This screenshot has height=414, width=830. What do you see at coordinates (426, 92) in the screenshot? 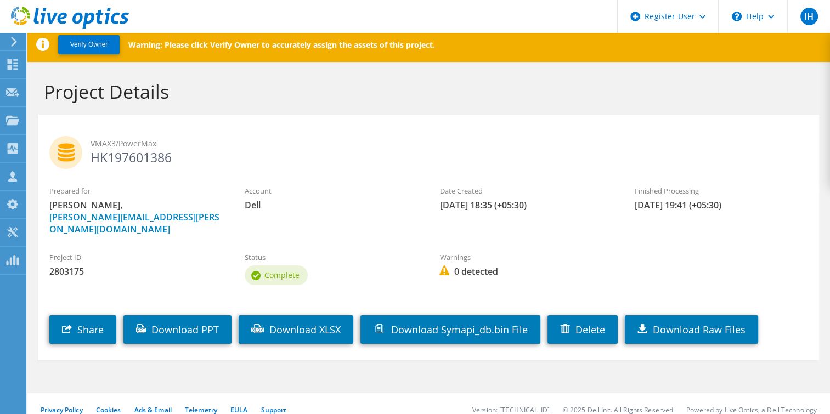
I see `h1: Project Details` at bounding box center [426, 92].